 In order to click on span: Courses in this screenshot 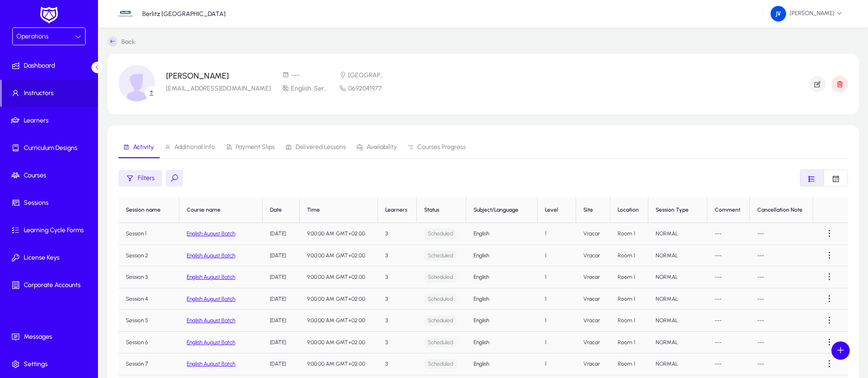, I will do `click(51, 176)`.